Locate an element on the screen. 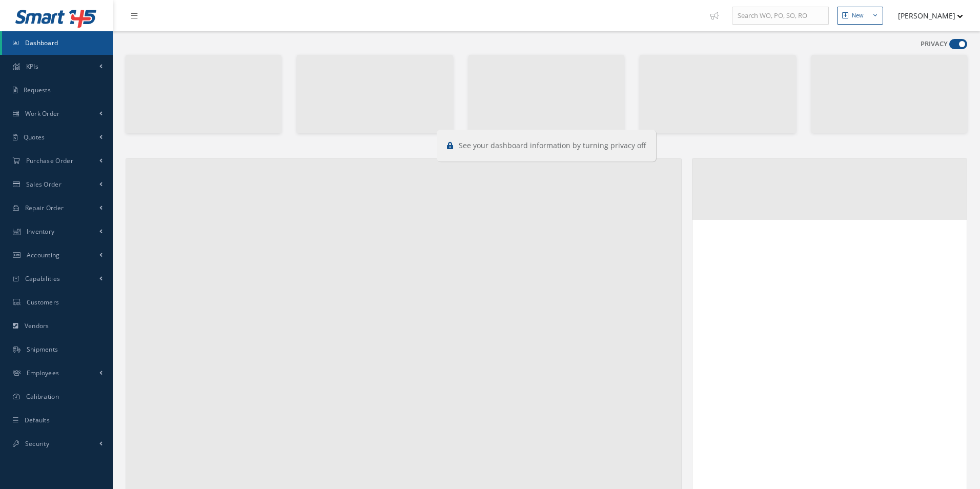 This screenshot has width=980, height=489. span: KPIs is located at coordinates (32, 66).